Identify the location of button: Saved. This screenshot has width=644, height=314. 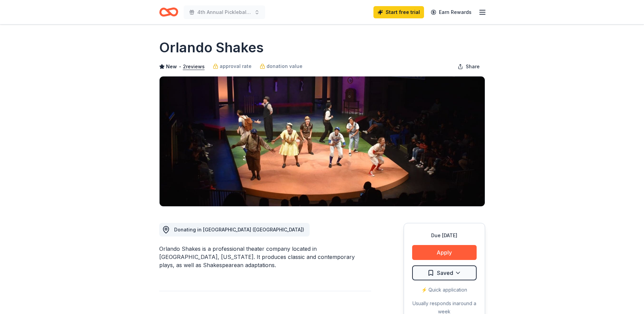
(444, 273).